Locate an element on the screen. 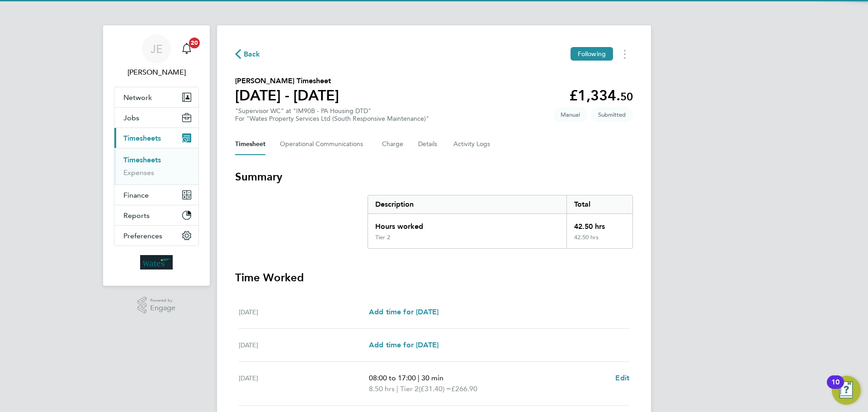  div: Timesheets is located at coordinates (156, 166).